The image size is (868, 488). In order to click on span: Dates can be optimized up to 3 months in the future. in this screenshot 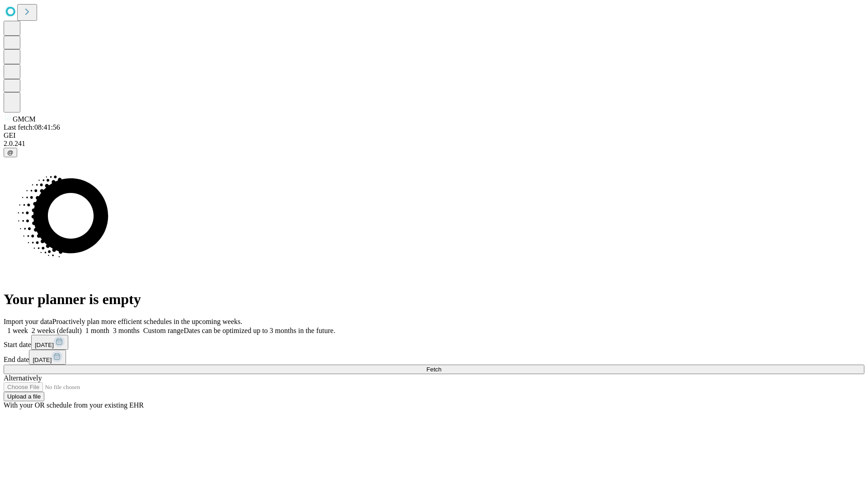, I will do `click(259, 330)`.